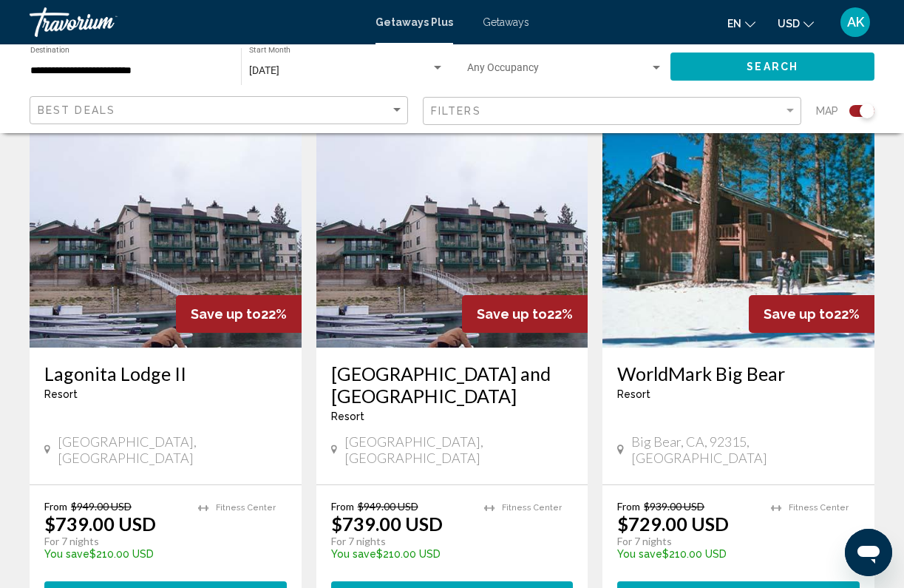 The width and height of the screenshot is (904, 588). What do you see at coordinates (506, 22) in the screenshot?
I see `span: Getaways` at bounding box center [506, 22].